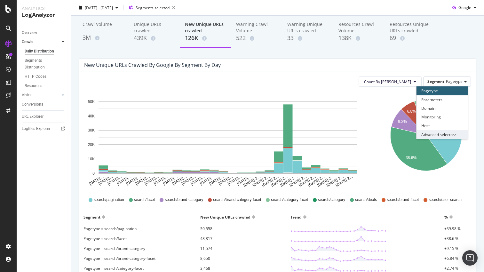 Image resolution: width=484 pixels, height=272 pixels. I want to click on span: Pagetype = search/pagination, so click(110, 228).